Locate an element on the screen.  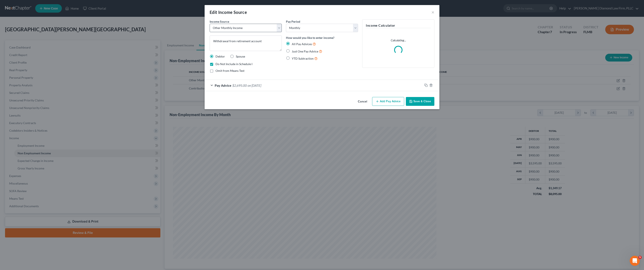
label: How would you like to enter income? is located at coordinates (310, 38).